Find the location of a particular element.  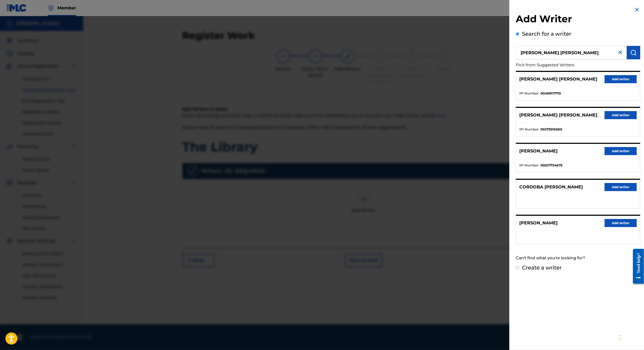

div: Widget de chat is located at coordinates (631, 337).